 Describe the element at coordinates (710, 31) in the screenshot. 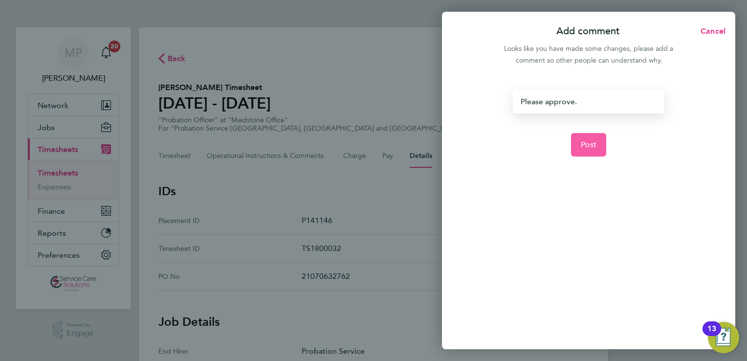

I see `button: Cancel` at that location.